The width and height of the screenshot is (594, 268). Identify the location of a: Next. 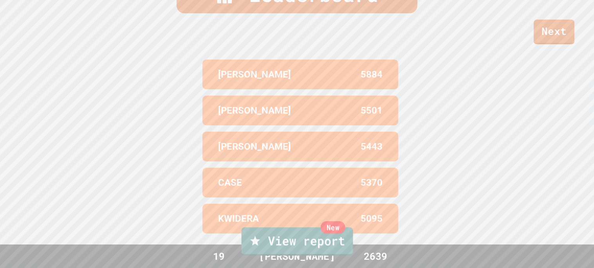
(555, 32).